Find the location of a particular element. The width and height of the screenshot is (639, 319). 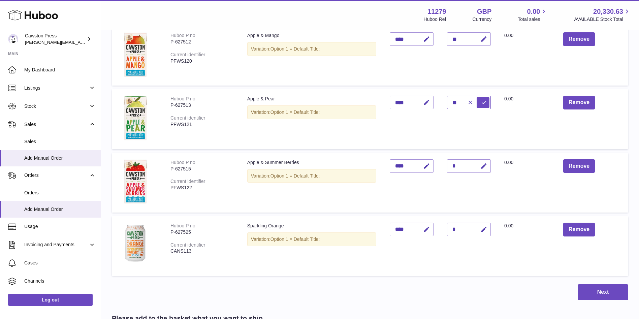

a: Log out is located at coordinates (50, 300).